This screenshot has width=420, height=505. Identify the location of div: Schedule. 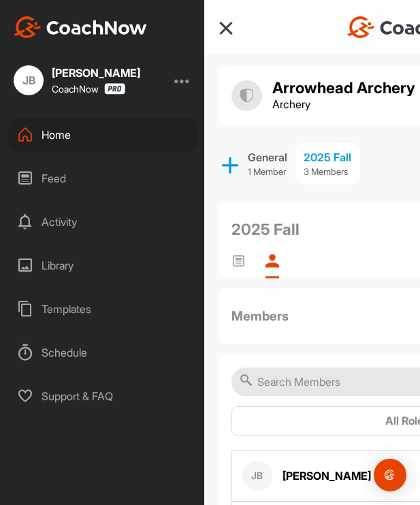
(103, 352).